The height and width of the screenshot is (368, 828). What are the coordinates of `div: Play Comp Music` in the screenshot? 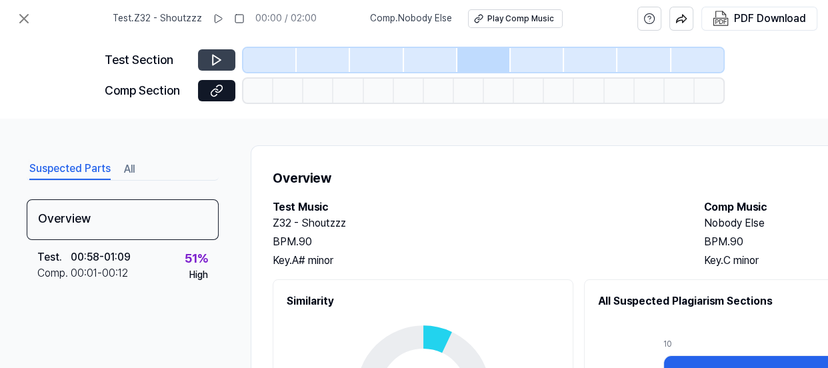 It's located at (521, 19).